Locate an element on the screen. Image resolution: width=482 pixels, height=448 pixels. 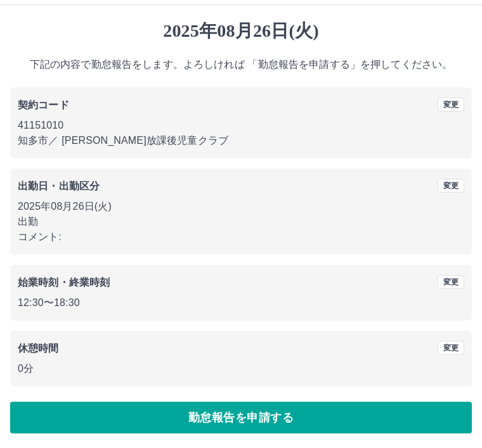
p: 12:30 〜 18:30 is located at coordinates (241, 303).